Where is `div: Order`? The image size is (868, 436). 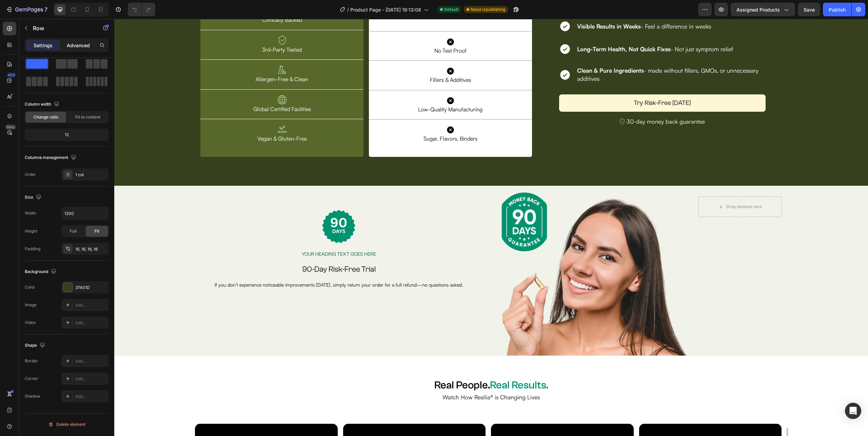
div: Order is located at coordinates (30, 175).